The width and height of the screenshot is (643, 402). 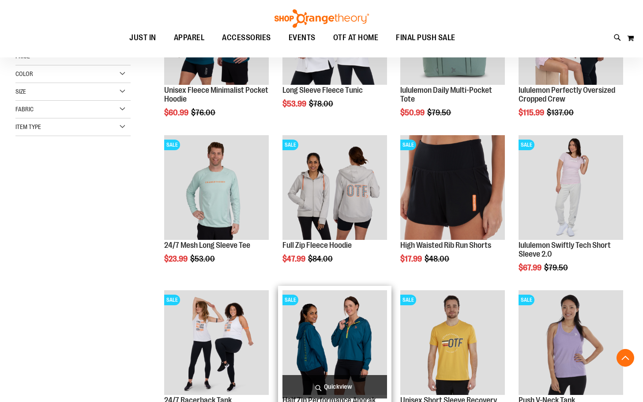 What do you see at coordinates (143, 38) in the screenshot?
I see `a: JUST IN` at bounding box center [143, 38].